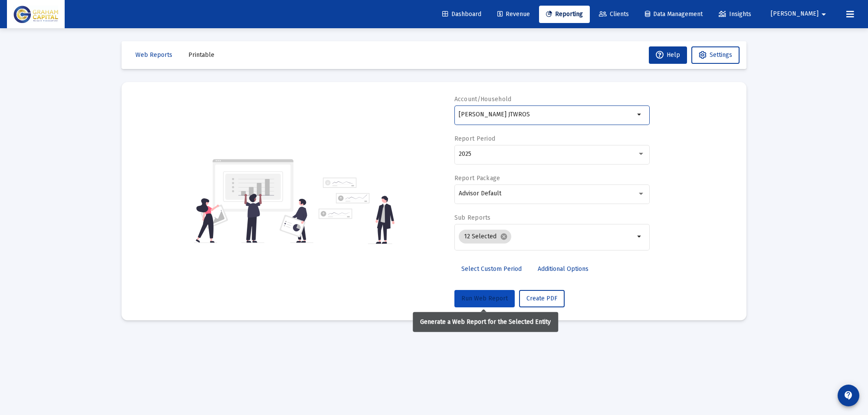 The height and width of the screenshot is (415, 868). I want to click on mat-icon: cancel, so click(504, 237).